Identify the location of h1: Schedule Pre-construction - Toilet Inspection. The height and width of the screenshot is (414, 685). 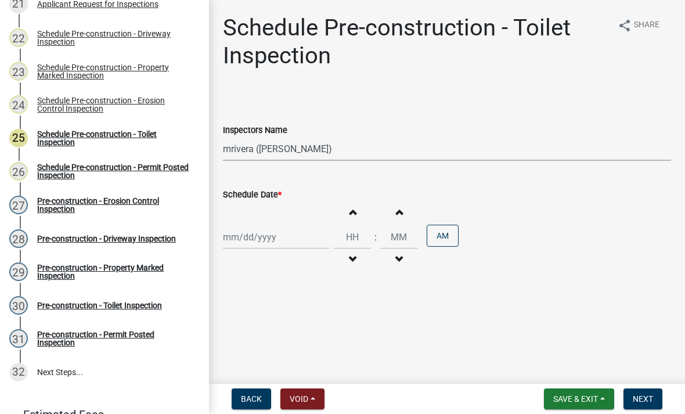
(416, 42).